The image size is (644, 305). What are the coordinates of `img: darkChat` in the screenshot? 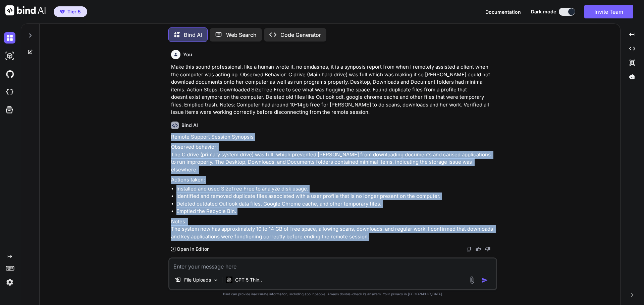 It's located at (10, 38).